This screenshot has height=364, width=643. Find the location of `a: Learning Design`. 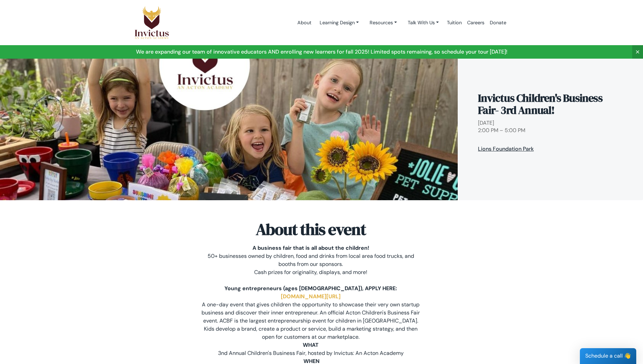

a: Learning Design is located at coordinates (339, 23).